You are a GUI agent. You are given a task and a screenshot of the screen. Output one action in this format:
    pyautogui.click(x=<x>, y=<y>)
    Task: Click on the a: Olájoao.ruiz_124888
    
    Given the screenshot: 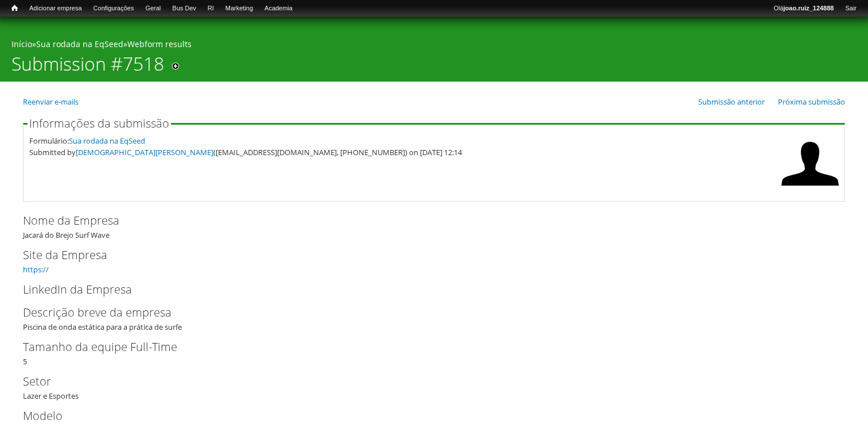 What is the action you would take?
    pyautogui.click(x=803, y=9)
    